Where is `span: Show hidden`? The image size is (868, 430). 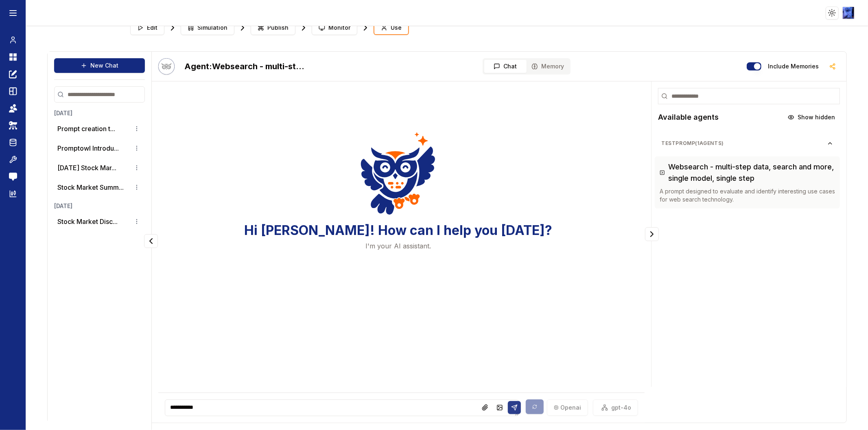
span: Show hidden is located at coordinates (816, 117).